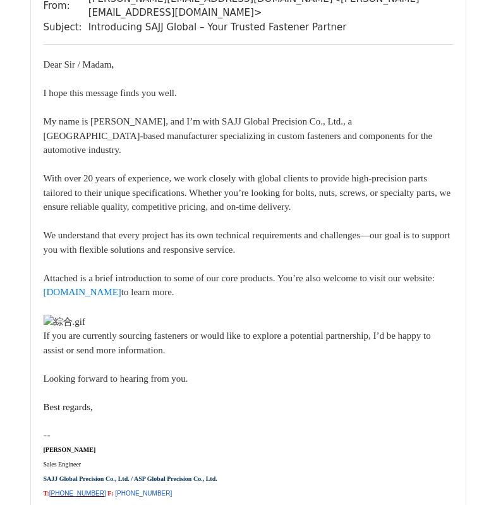 This screenshot has height=505, width=496. I want to click on img: 綜合.gif, so click(65, 322).